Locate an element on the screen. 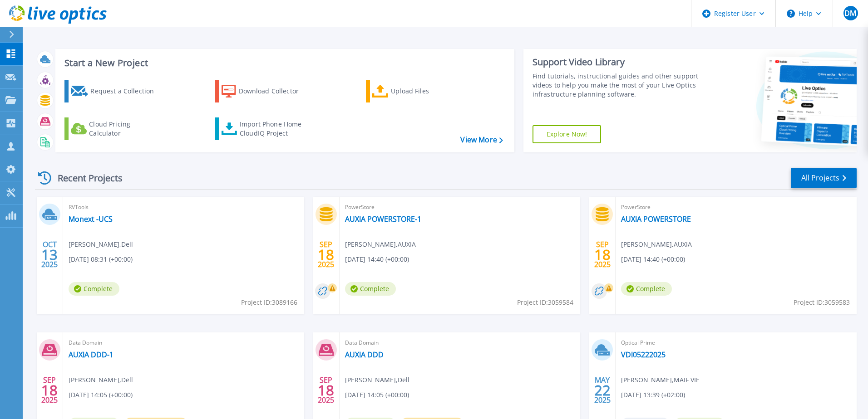 The width and height of the screenshot is (868, 419). div: Import Phone Home CloudIQ Project is located at coordinates (275, 129).